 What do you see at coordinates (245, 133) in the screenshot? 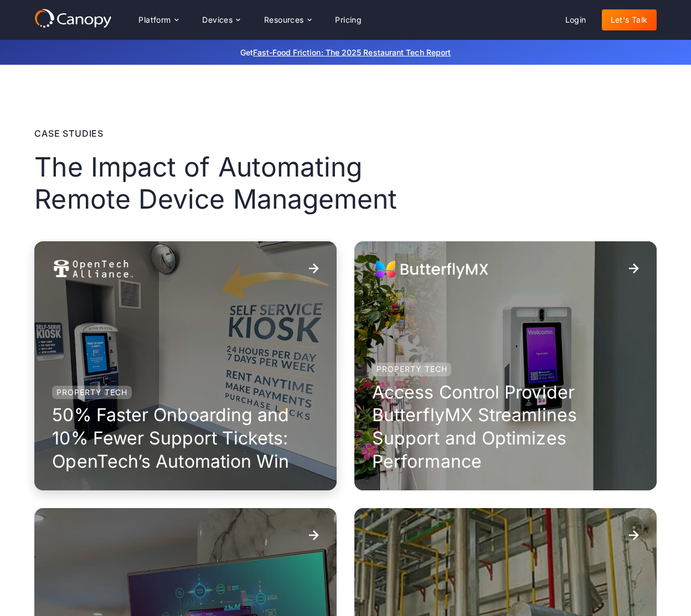
I see `div: case studies` at bounding box center [245, 133].